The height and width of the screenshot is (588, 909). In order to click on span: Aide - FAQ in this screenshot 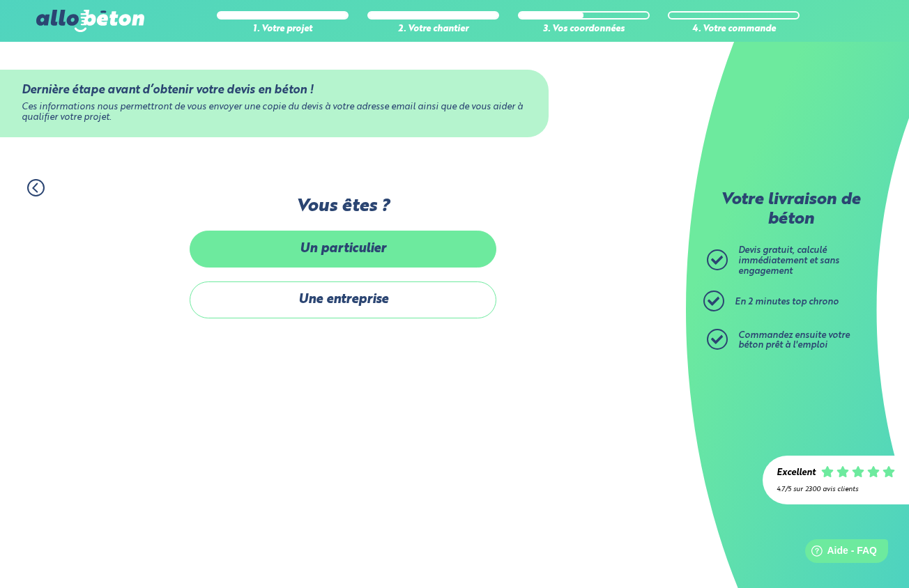, I will do `click(67, 17)`.